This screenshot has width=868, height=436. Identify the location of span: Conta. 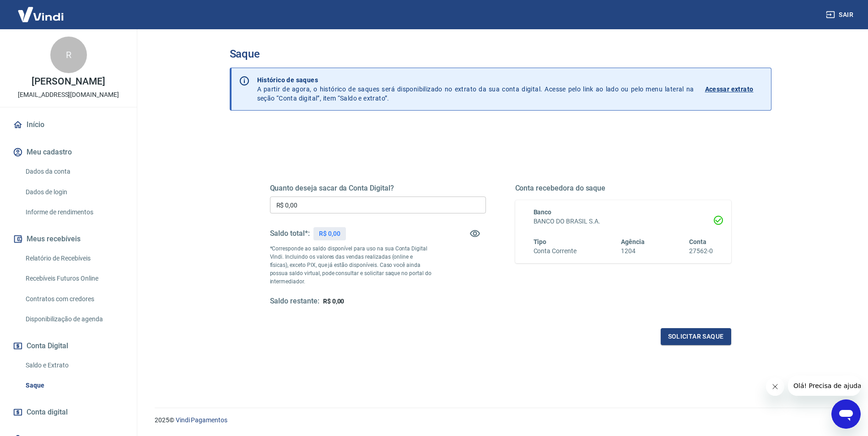
(698, 242).